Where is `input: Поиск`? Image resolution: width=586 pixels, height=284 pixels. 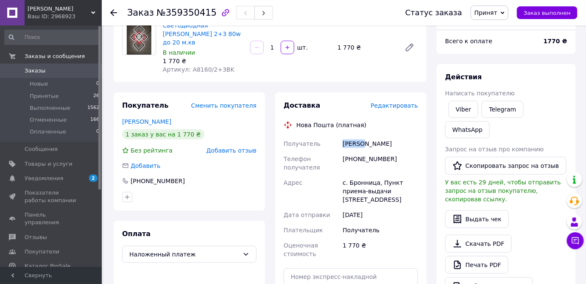
input: Поиск is located at coordinates (52, 37).